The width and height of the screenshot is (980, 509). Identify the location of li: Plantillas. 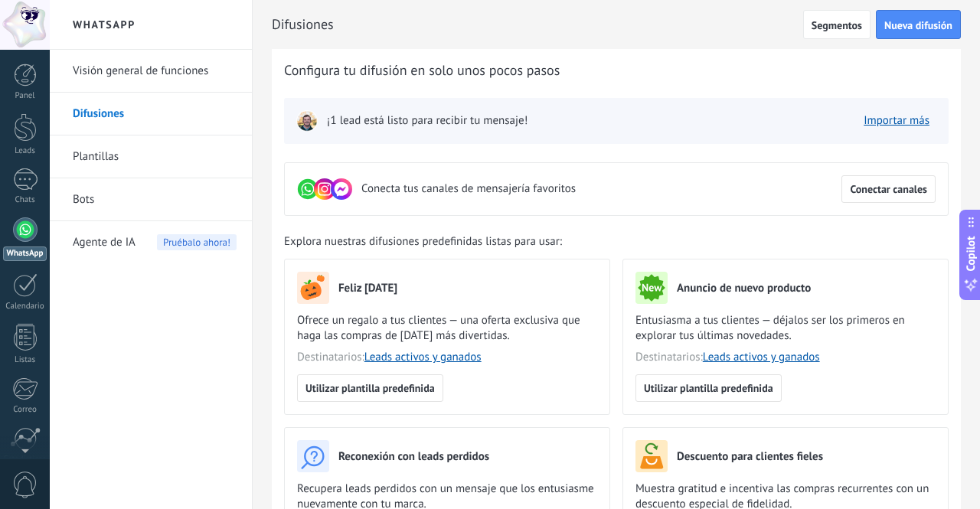
(151, 157).